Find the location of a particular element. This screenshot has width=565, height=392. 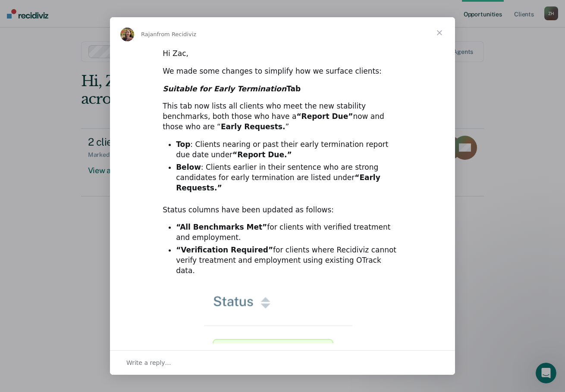

b: Tab is located at coordinates (232, 89).